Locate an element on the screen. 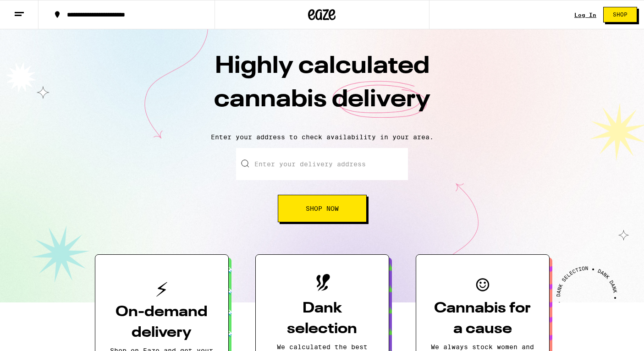 The width and height of the screenshot is (644, 351). a: Log In is located at coordinates (585, 14).